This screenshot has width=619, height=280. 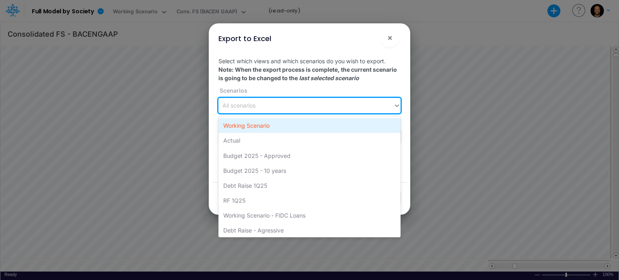 I want to click on div: RF 1Q25, so click(x=310, y=200).